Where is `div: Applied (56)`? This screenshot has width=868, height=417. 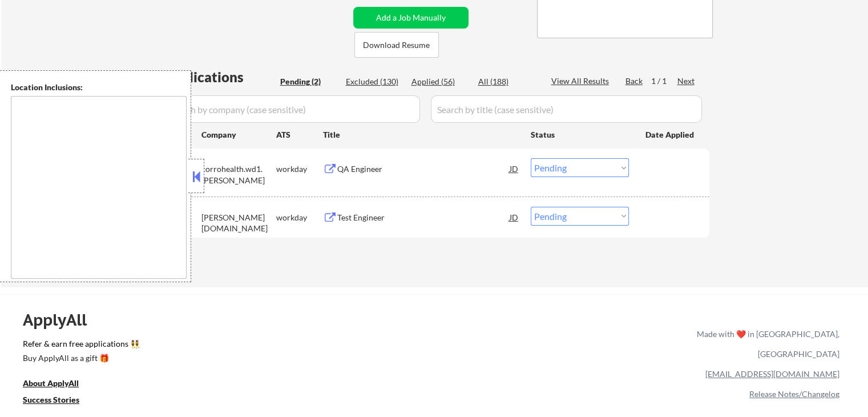 div: Applied (56) is located at coordinates (440, 82).